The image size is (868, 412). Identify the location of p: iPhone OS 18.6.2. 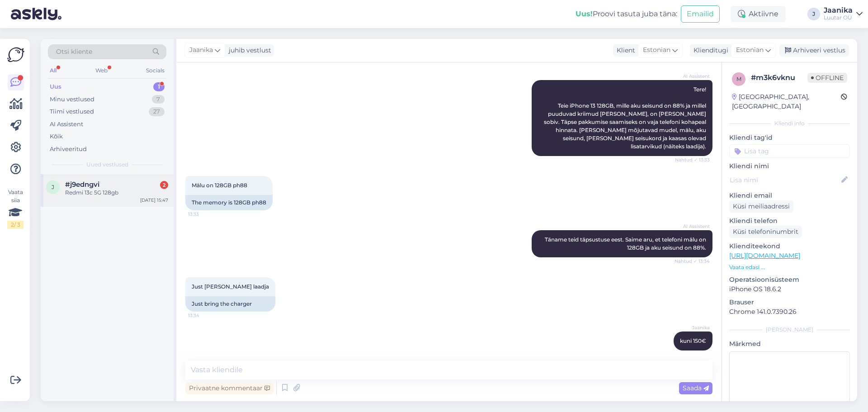
(789, 289).